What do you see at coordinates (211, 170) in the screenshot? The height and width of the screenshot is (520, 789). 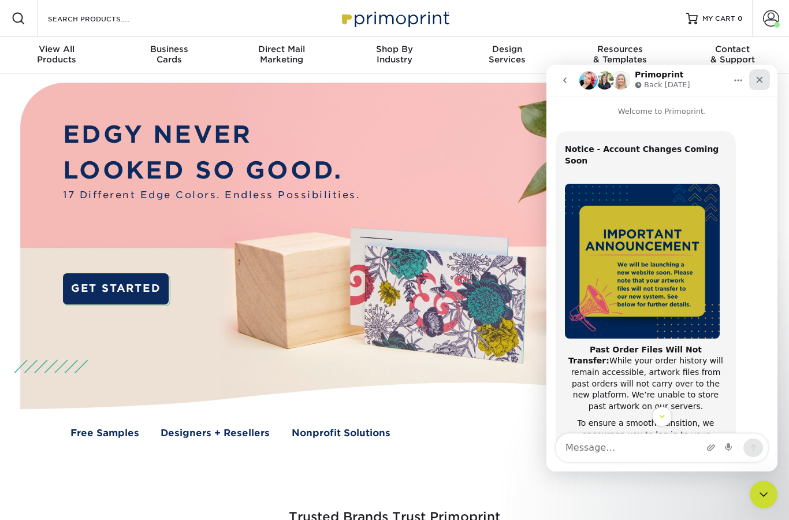 I see `p: LOOKED SO GOOD.` at bounding box center [211, 170].